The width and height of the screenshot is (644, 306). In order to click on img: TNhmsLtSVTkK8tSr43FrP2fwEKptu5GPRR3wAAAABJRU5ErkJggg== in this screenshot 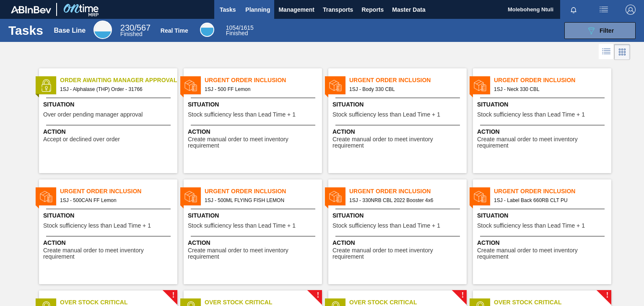, I will do `click(31, 10)`.